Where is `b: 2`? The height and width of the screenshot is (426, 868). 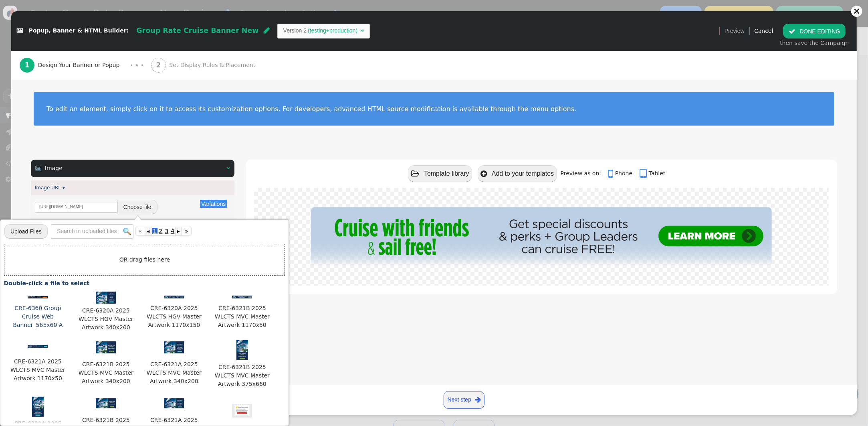
b: 2 is located at coordinates (158, 65).